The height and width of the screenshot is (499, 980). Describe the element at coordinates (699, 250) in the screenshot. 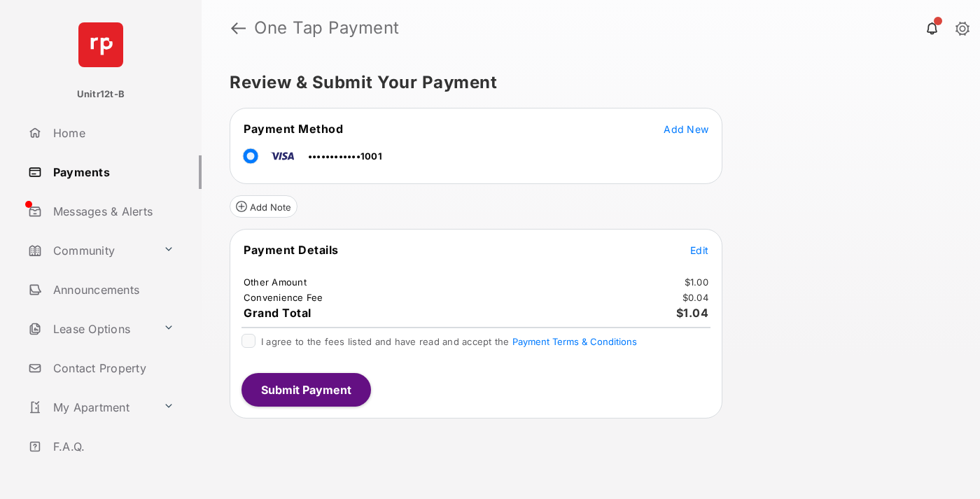

I see `button: Edit` at that location.